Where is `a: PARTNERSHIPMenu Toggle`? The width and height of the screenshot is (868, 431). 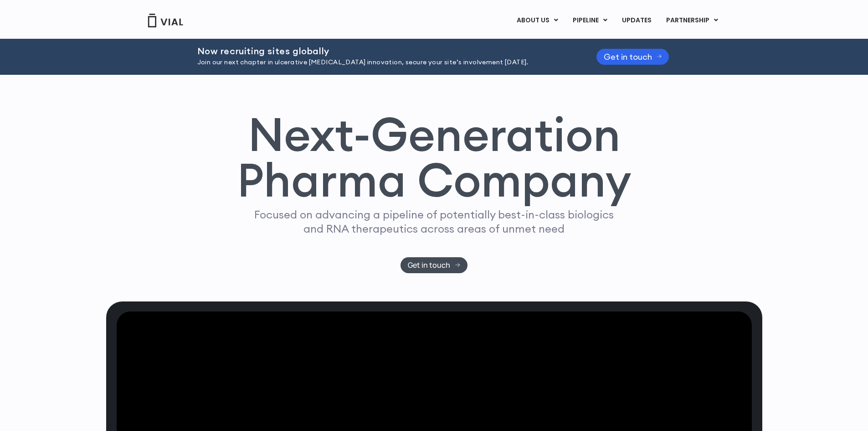
a: PARTNERSHIPMenu Toggle is located at coordinates (692, 21).